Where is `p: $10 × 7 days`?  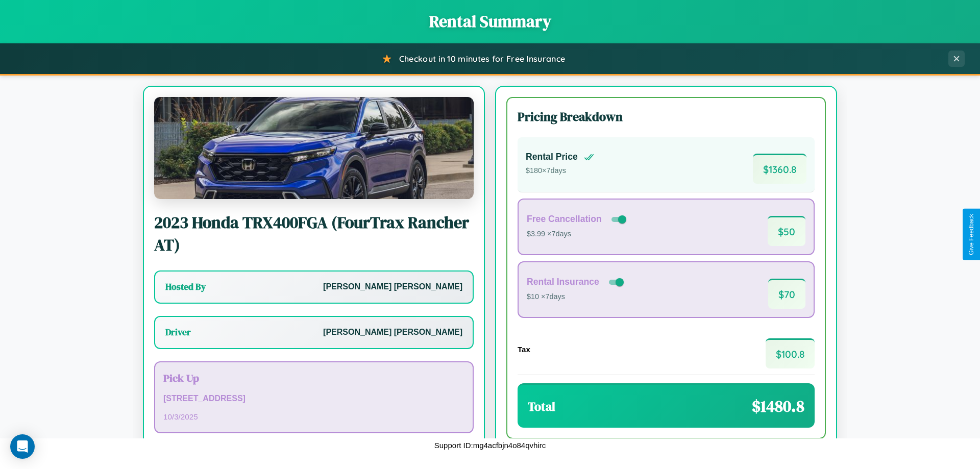
p: $10 × 7 days is located at coordinates (576, 297).